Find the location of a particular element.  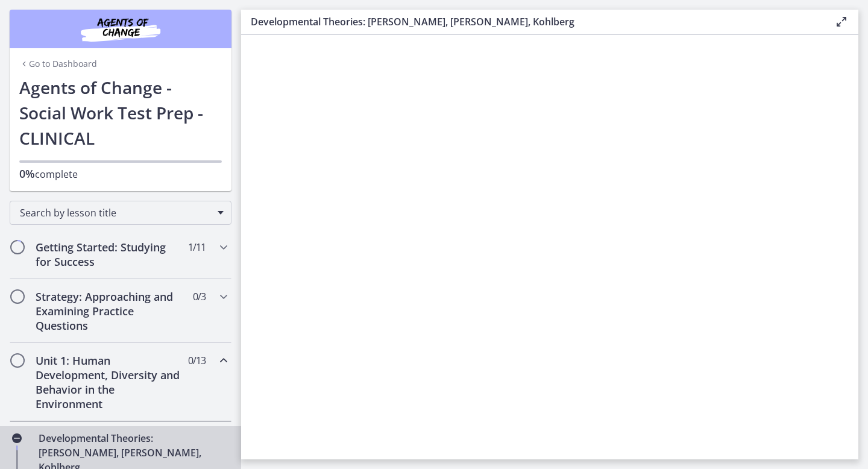

span: 0% is located at coordinates (27, 174).